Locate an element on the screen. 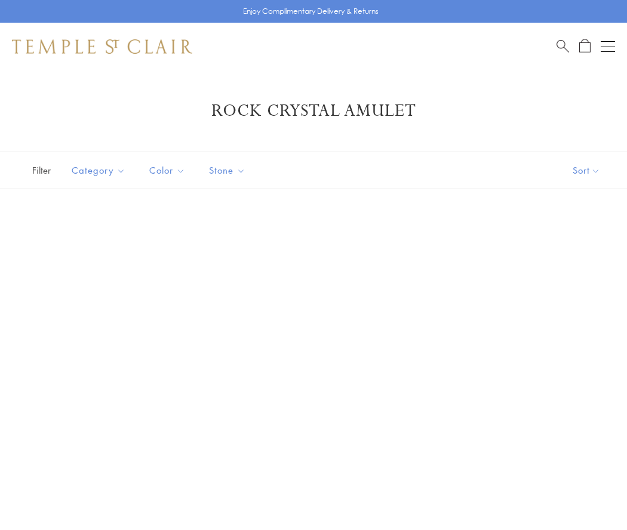 The height and width of the screenshot is (530, 627). span: Category is located at coordinates (100, 170).